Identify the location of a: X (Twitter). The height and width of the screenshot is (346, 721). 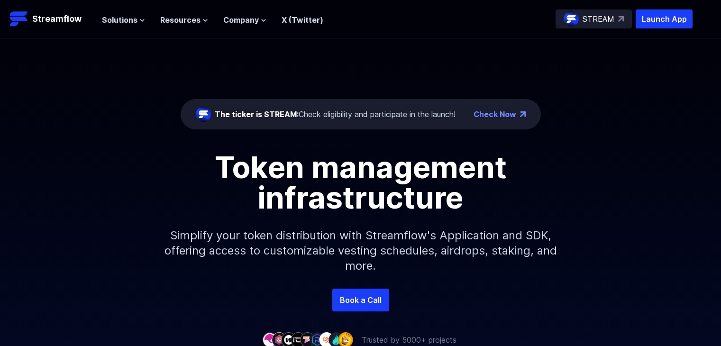
(302, 20).